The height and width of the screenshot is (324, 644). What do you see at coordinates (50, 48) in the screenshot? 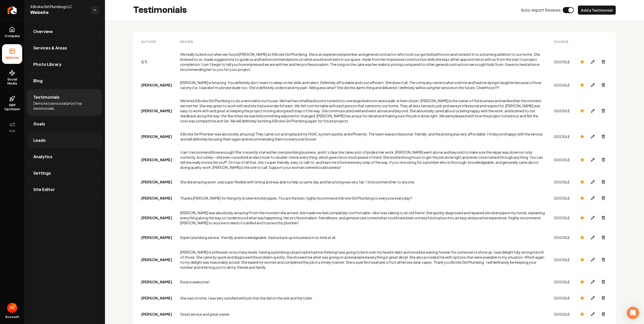
I see `span: Services & Areas` at bounding box center [50, 48].